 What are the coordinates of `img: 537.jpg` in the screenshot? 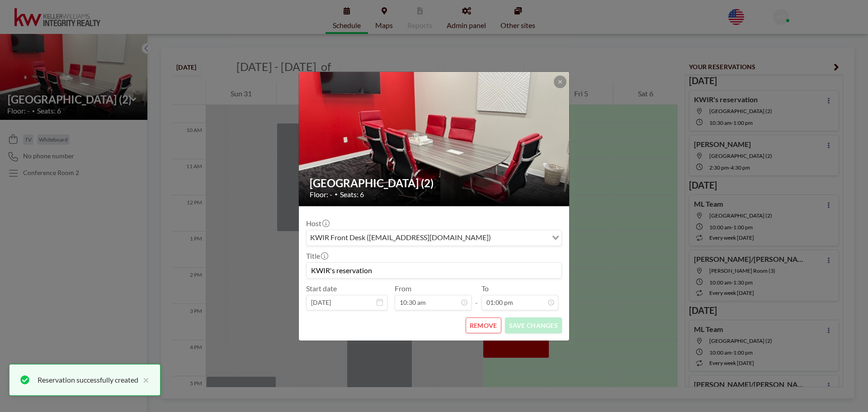 It's located at (434, 139).